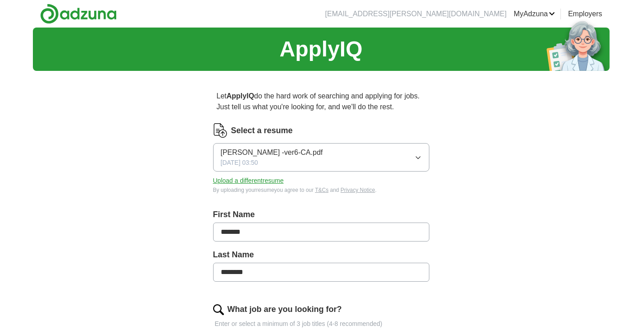 Image resolution: width=642 pixels, height=330 pixels. What do you see at coordinates (535, 14) in the screenshot?
I see `a: MyAdzuna` at bounding box center [535, 14].